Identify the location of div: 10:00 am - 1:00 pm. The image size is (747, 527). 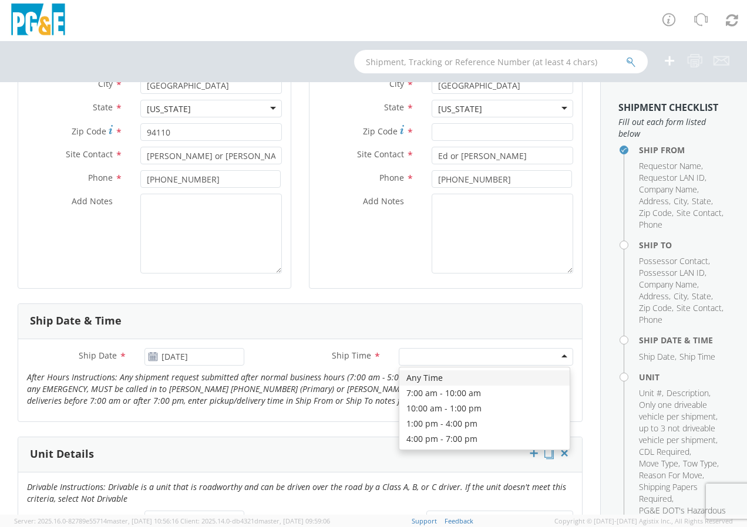
(485, 409).